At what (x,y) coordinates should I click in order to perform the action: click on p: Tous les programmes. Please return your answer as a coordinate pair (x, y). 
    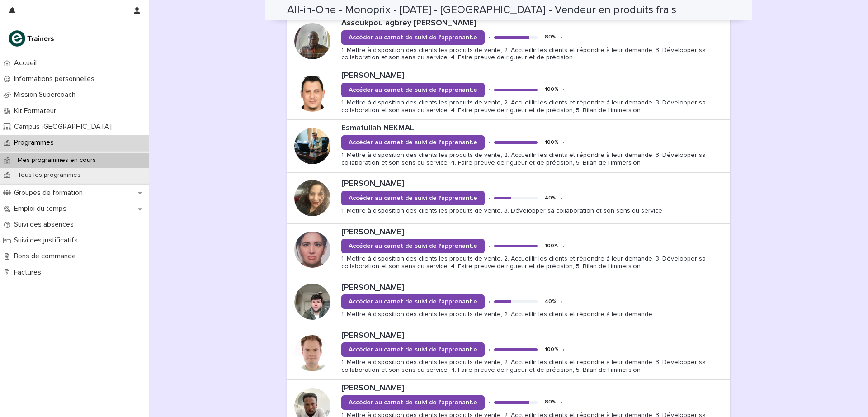
    Looking at the image, I should click on (49, 175).